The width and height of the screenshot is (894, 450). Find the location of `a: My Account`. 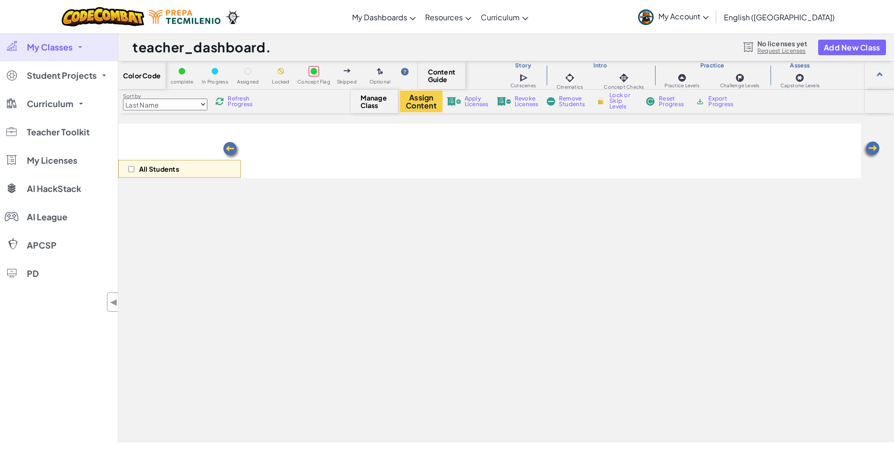

a: My Account is located at coordinates (674, 16).